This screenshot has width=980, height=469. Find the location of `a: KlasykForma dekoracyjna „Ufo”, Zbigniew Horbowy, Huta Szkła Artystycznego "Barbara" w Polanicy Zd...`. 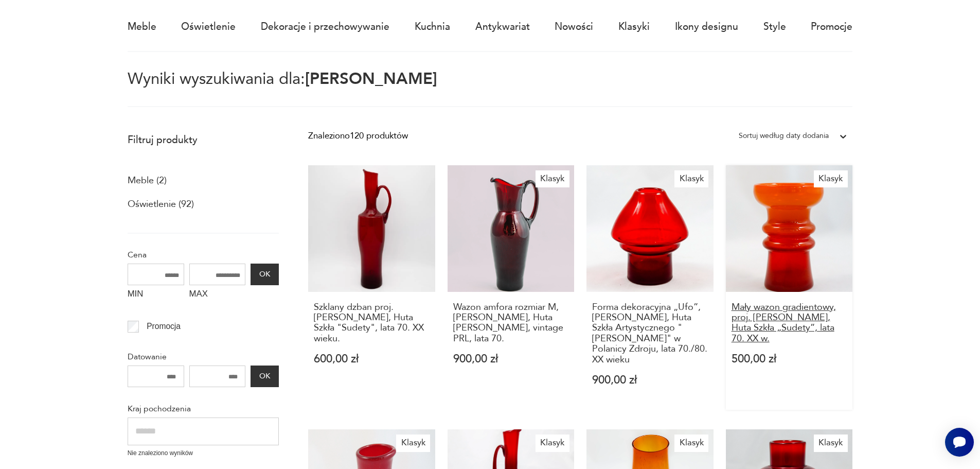

a: KlasykForma dekoracyjna „Ufo”, Zbigniew Horbowy, Huta Szkła Artystycznego "Barbara" w Polanicy Zd... is located at coordinates (649, 287).